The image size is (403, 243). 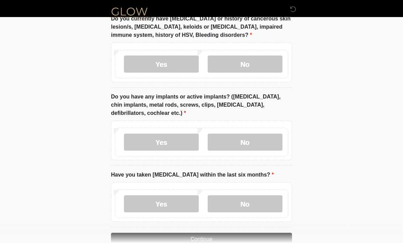 What do you see at coordinates (129, 14) in the screenshot?
I see `img: Glow Medical Spa Logo` at bounding box center [129, 14].